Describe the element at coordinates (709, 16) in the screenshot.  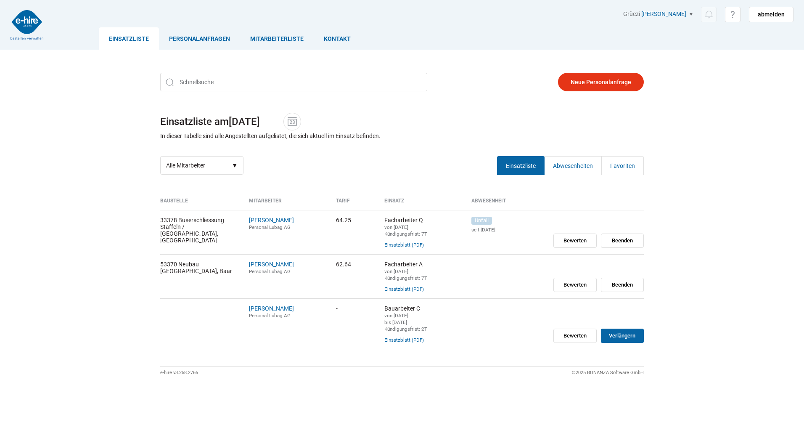
I see `div: Grüezi` at that location.